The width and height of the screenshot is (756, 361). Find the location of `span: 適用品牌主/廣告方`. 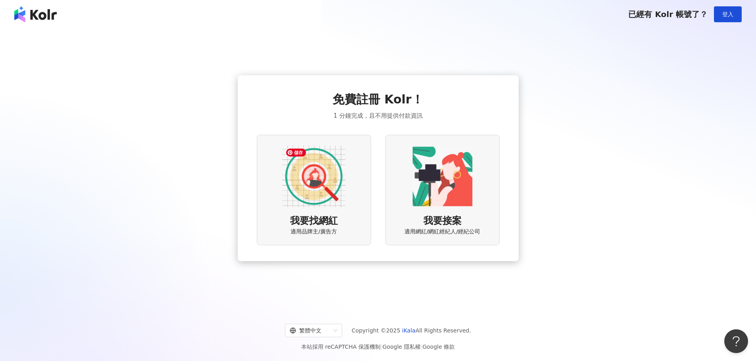

span: 適用品牌主/廣告方 is located at coordinates (313, 232).